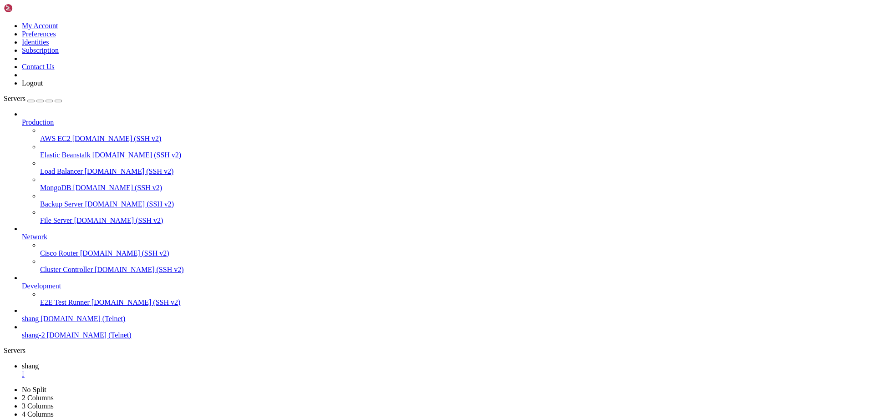 Image resolution: width=874 pixels, height=418 pixels. What do you see at coordinates (41, 286) in the screenshot?
I see `span: Development` at bounding box center [41, 286].